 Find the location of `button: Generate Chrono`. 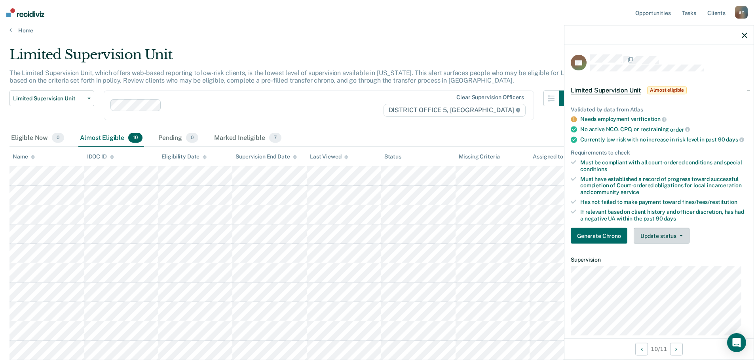

button: Generate Chrono is located at coordinates (599, 236).